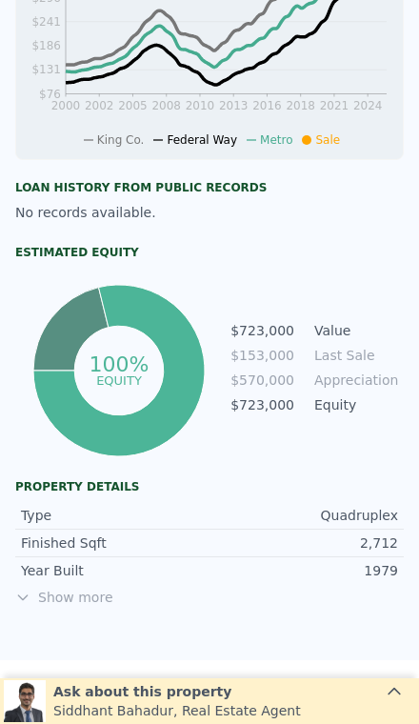 The height and width of the screenshot is (724, 419). What do you see at coordinates (177, 711) in the screenshot?
I see `div: Siddhant Bahadur , Real Estate Agent` at bounding box center [177, 711].